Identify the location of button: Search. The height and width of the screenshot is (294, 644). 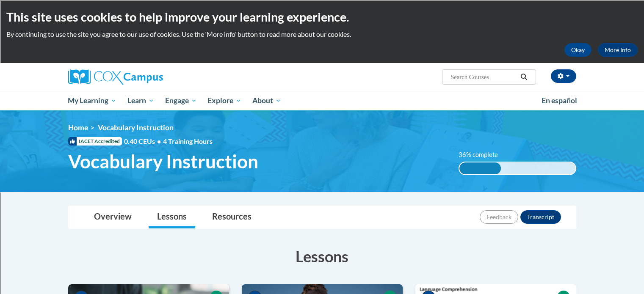
(524, 77).